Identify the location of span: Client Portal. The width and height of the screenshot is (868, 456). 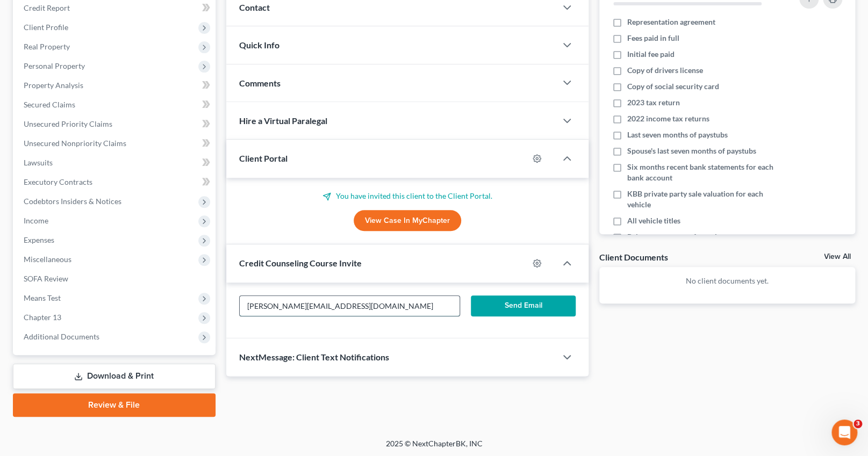
(263, 158).